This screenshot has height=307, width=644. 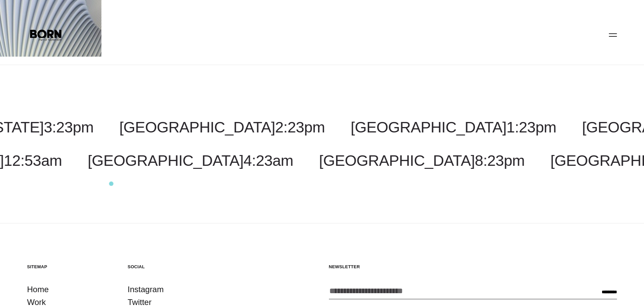 What do you see at coordinates (68, 127) in the screenshot?
I see `span: 3:23pm` at bounding box center [68, 127].